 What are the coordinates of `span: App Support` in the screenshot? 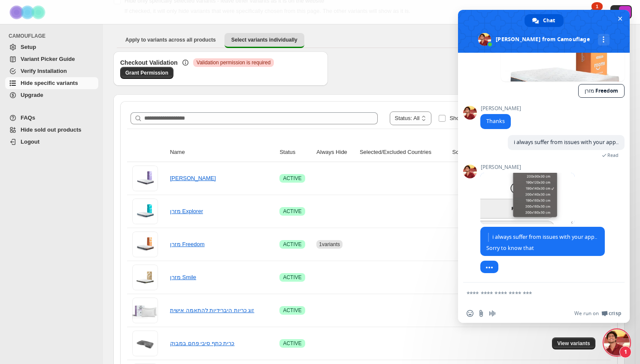 It's located at (549, 11).